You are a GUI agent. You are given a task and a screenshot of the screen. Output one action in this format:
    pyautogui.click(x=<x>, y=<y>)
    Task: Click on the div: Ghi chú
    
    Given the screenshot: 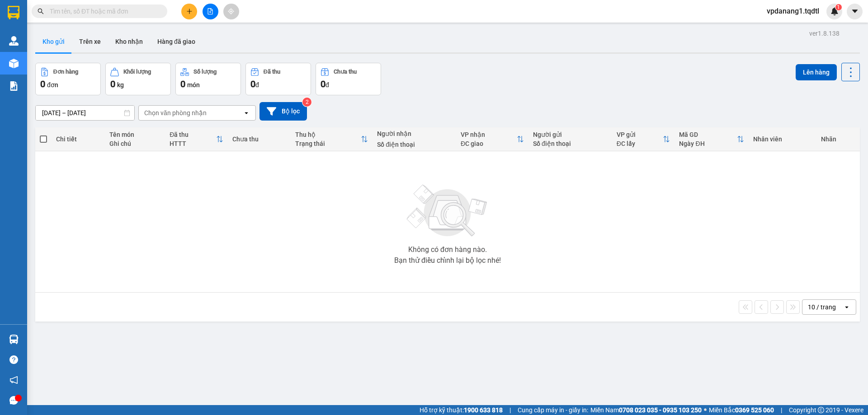 What is the action you would take?
    pyautogui.click(x=134, y=143)
    